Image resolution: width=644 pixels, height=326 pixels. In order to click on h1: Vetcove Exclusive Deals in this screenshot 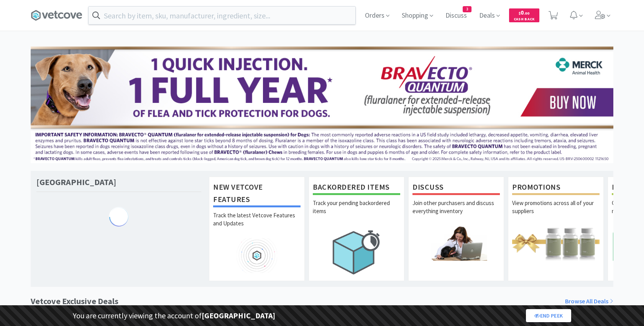, I will do `click(74, 301)`.